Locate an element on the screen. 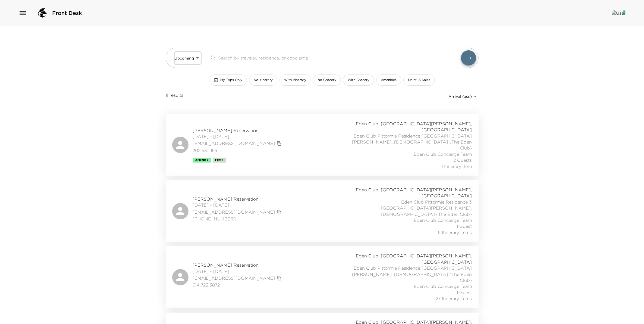 The image size is (644, 324). span: Front Desk is located at coordinates (67, 13).